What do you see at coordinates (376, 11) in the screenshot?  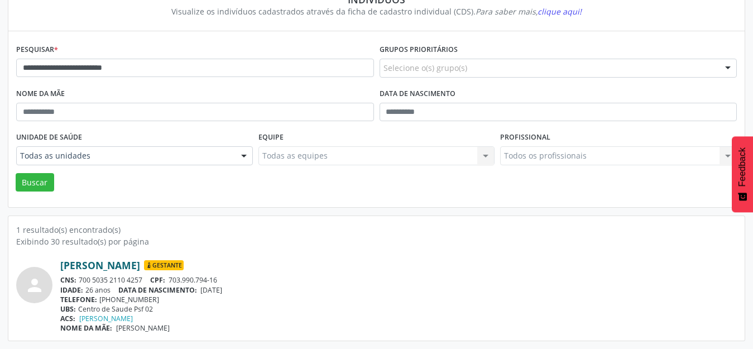 I see `div: Visualize os indivíduos cadastrados através da ficha de cadastro individual (CDS).` at bounding box center [376, 11].